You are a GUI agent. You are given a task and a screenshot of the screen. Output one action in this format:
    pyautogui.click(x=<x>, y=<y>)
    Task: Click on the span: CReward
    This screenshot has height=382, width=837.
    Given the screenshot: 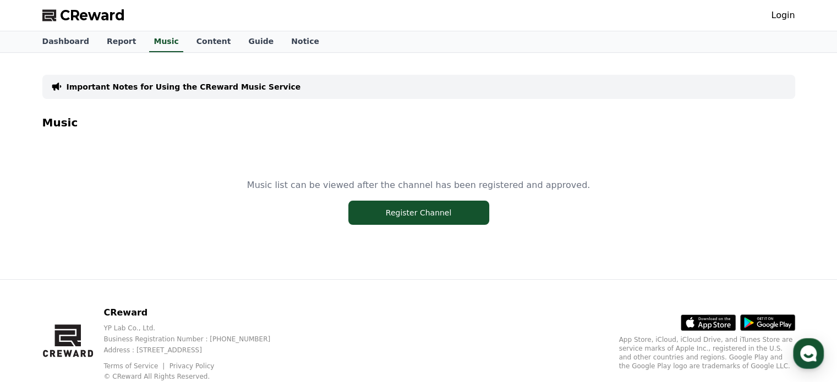 What is the action you would take?
    pyautogui.click(x=92, y=15)
    